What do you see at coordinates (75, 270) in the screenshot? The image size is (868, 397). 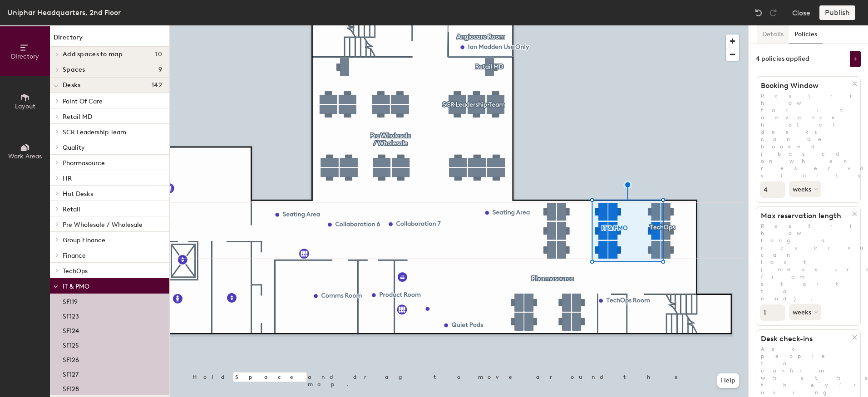 I see `span: TechOps` at bounding box center [75, 270].